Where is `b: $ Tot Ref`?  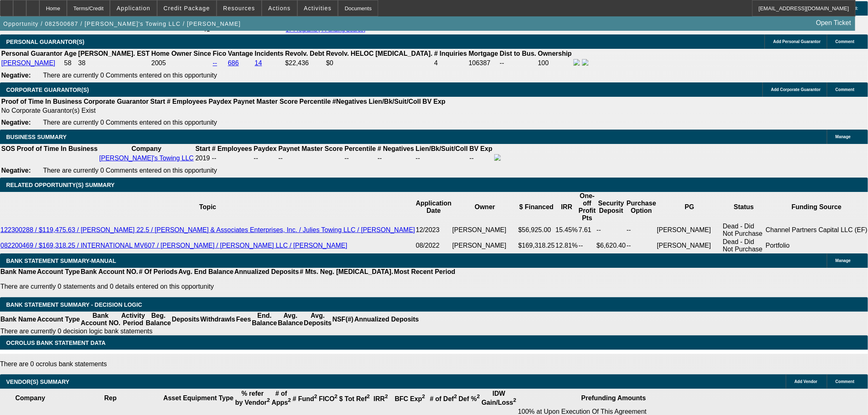 b: $ Tot Ref is located at coordinates (355, 398).